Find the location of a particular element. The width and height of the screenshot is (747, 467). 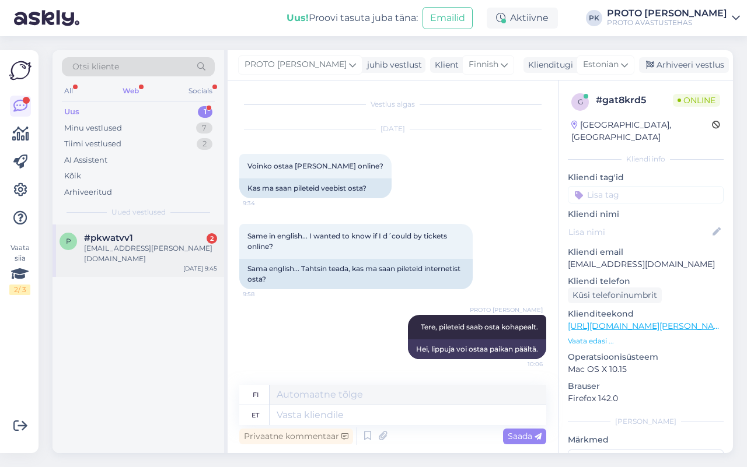

div: Arhiveeritud is located at coordinates (88, 193).